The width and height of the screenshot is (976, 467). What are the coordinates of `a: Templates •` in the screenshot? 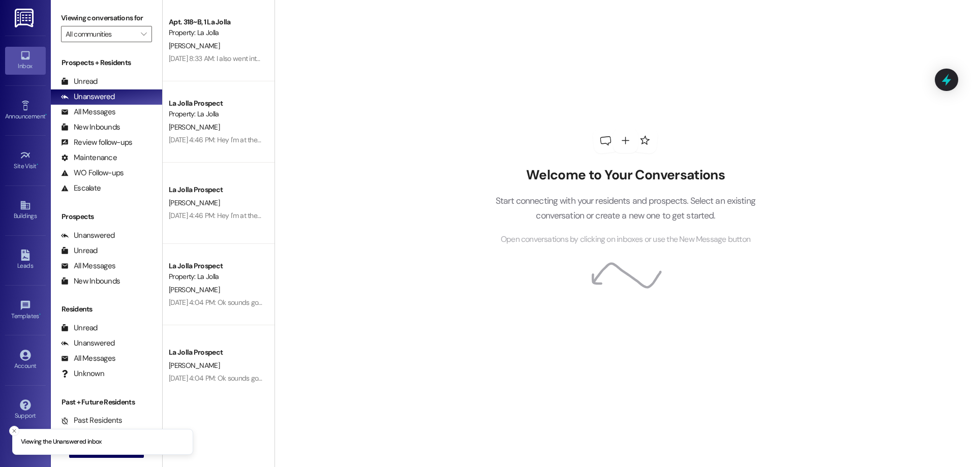 It's located at (25, 311).